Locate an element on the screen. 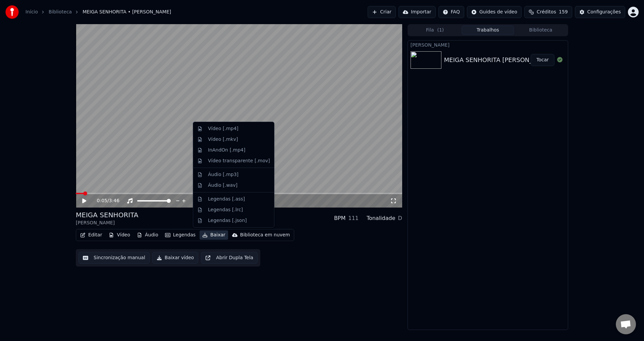 This screenshot has height=341, width=644. button: Sincronização manual is located at coordinates (114, 258).